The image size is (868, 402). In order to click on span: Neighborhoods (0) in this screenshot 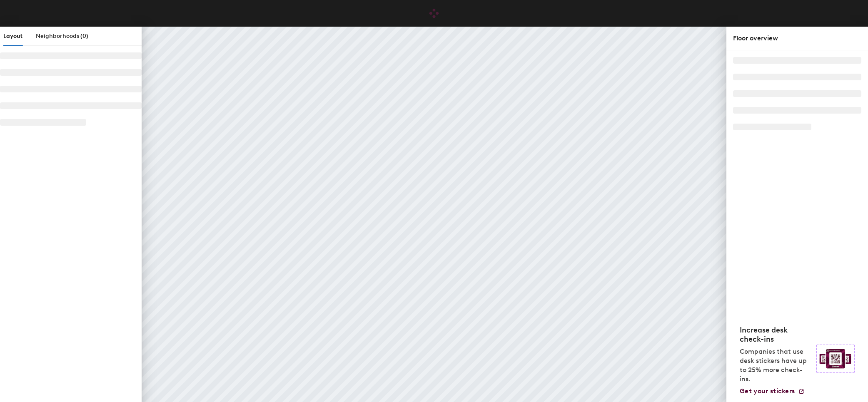, I will do `click(62, 36)`.